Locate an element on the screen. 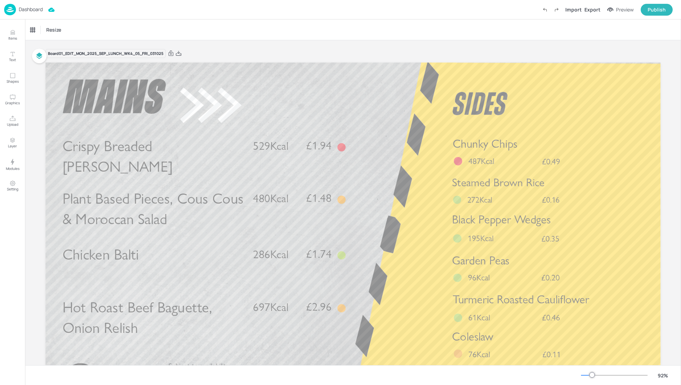 This screenshot has width=681, height=385. span: Resize is located at coordinates (54, 30).